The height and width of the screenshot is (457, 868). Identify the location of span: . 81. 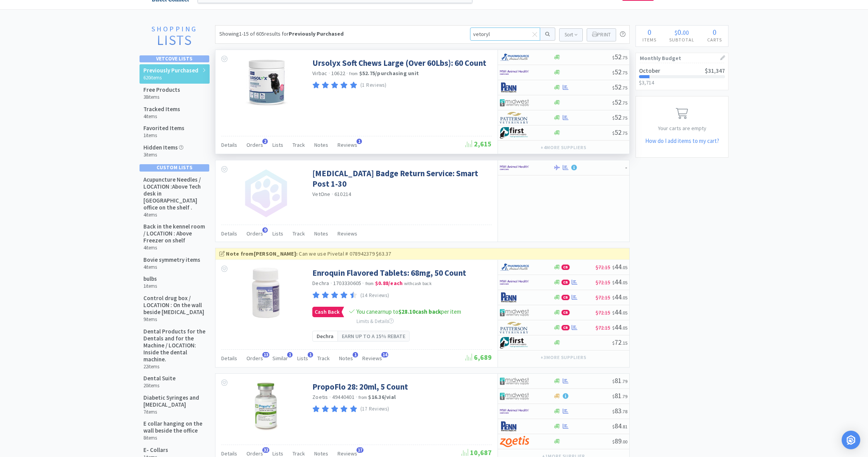
(625, 426).